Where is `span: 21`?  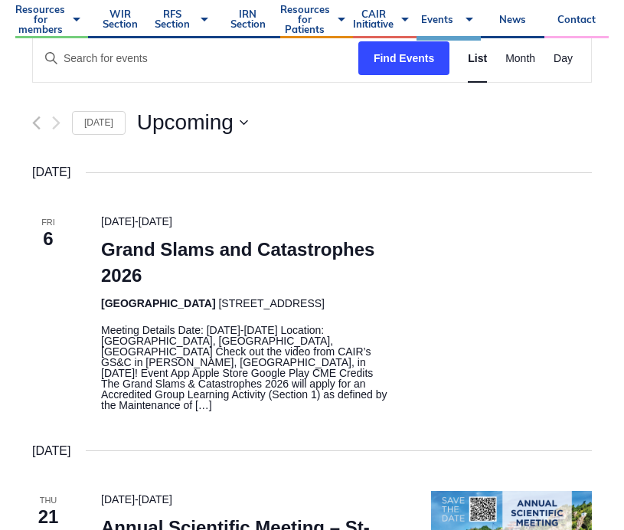 span: 21 is located at coordinates (48, 517).